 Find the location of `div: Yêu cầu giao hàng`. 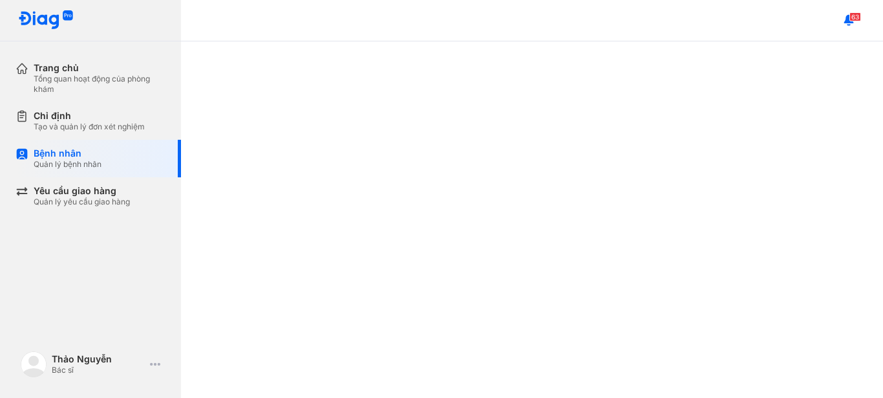

div: Yêu cầu giao hàng is located at coordinates (81, 191).